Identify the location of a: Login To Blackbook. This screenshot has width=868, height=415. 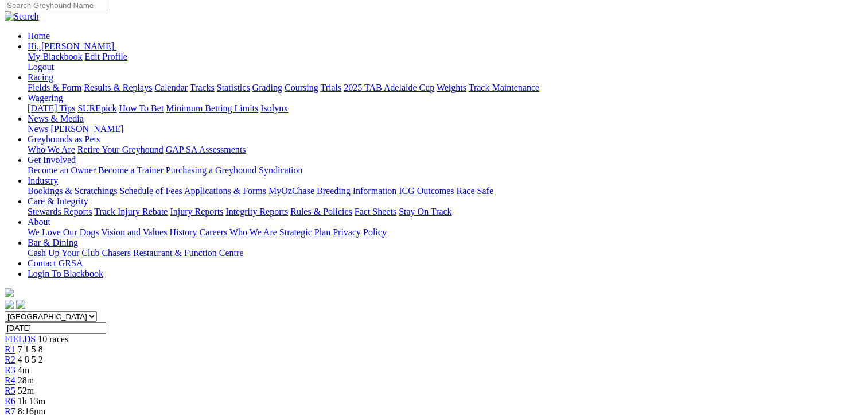
(65, 273).